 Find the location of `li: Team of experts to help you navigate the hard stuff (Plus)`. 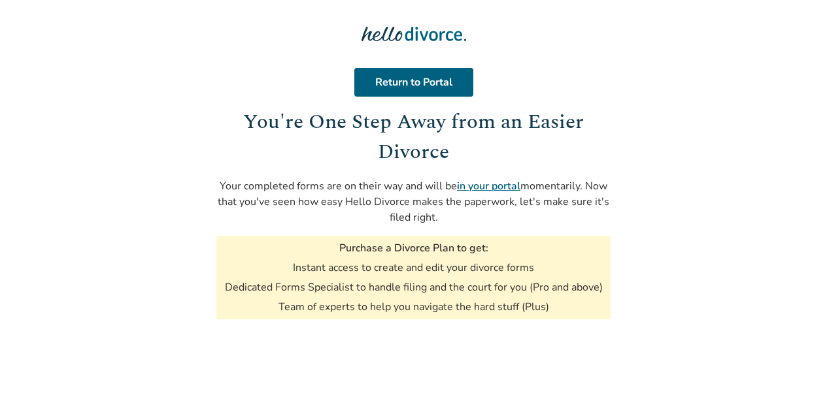

li: Team of experts to help you navigate the hard stuff (Plus) is located at coordinates (414, 307).